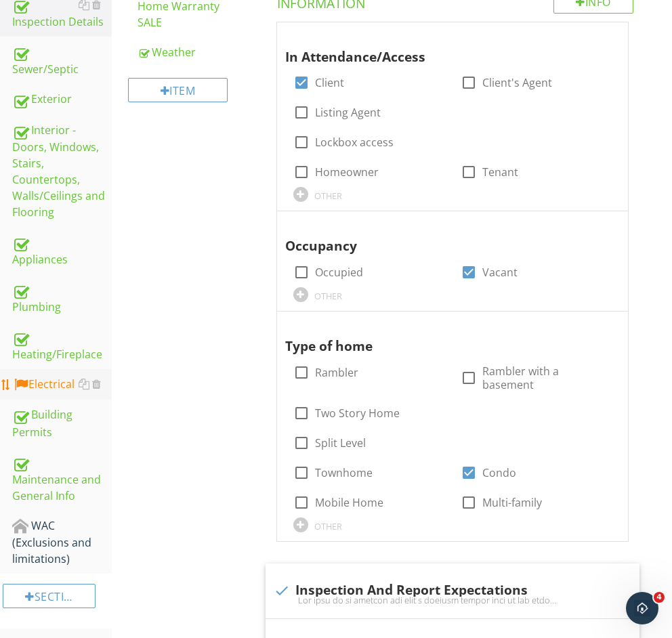  What do you see at coordinates (191, 52) in the screenshot?
I see `div: Weather` at bounding box center [191, 52].